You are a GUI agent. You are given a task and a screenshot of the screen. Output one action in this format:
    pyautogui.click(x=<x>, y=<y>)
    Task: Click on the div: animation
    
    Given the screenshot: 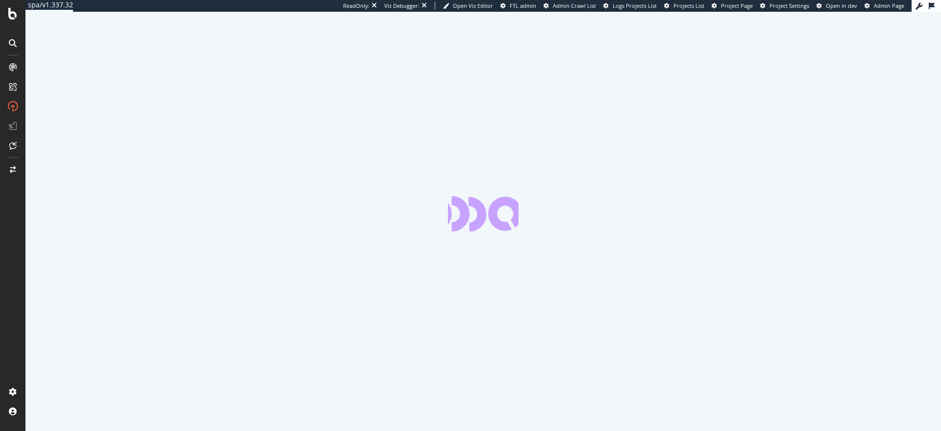 What is the action you would take?
    pyautogui.click(x=483, y=214)
    